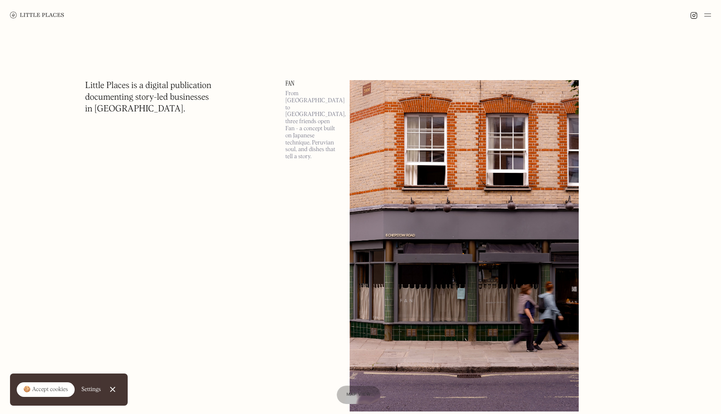 The image size is (721, 414). I want to click on a: Settings, so click(91, 389).